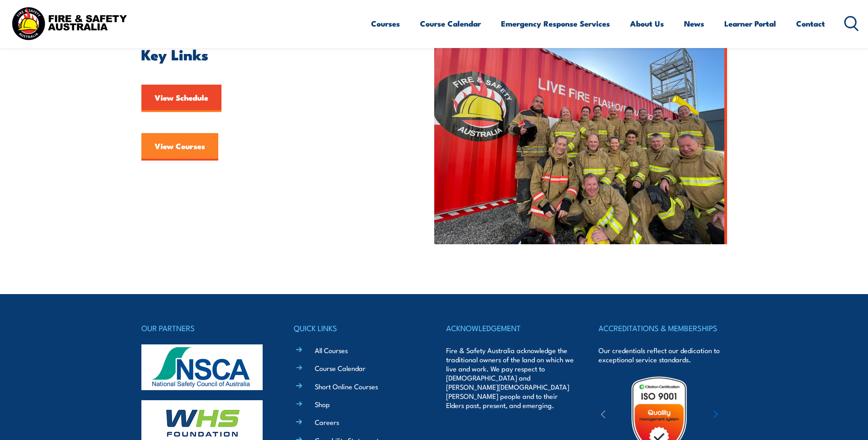 This screenshot has height=440, width=868. I want to click on a: Learner Portal, so click(750, 23).